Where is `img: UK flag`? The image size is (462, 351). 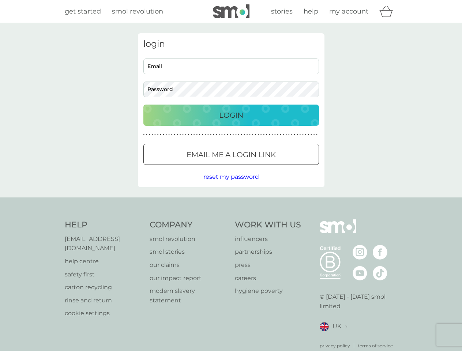 img: UK flag is located at coordinates (324, 327).